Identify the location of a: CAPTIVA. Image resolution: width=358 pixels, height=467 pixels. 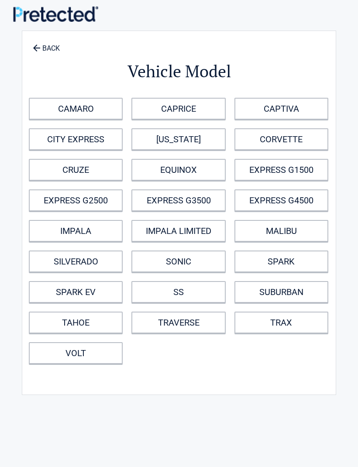
(281, 109).